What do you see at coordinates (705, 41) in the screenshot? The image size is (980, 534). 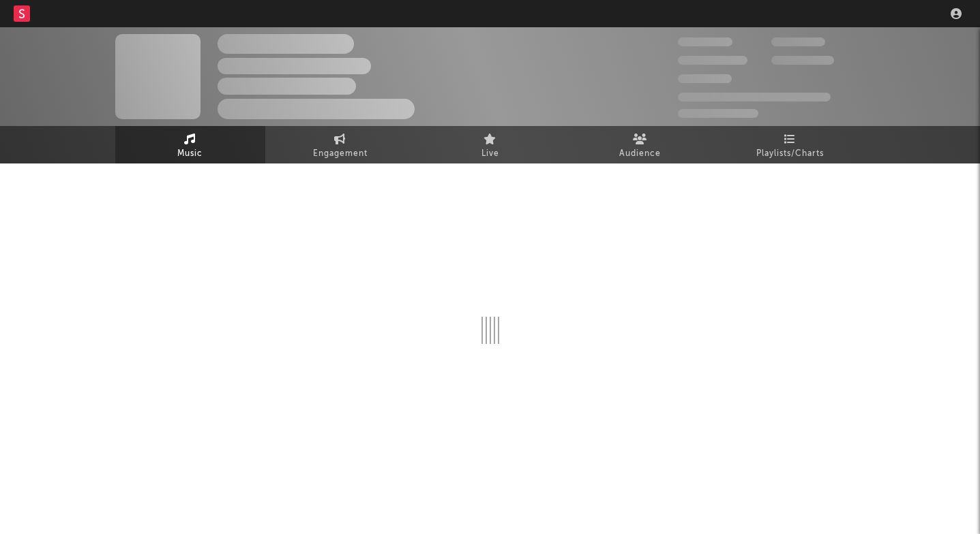 I see `span: 300,000` at bounding box center [705, 41].